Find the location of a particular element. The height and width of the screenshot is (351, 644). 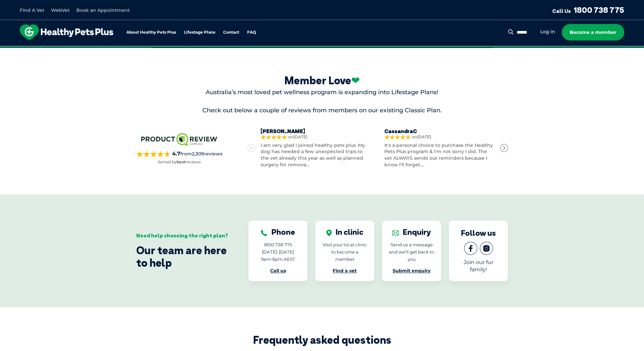

div: Phone is located at coordinates (278, 232).